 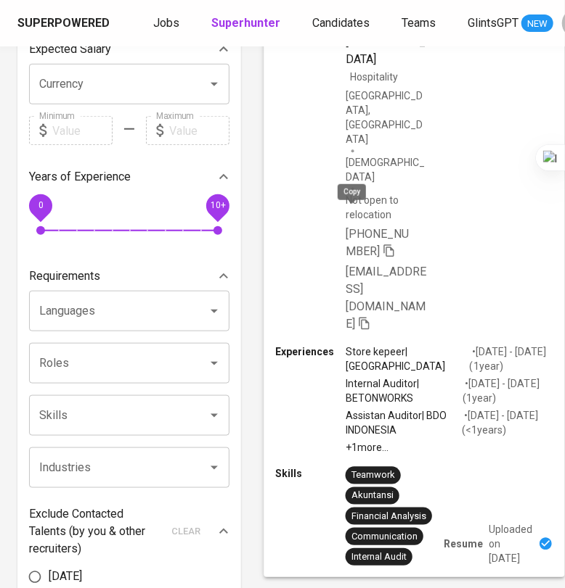 What do you see at coordinates (510, 23) in the screenshot?
I see `a: GlintsGPT NEW` at bounding box center [510, 23].